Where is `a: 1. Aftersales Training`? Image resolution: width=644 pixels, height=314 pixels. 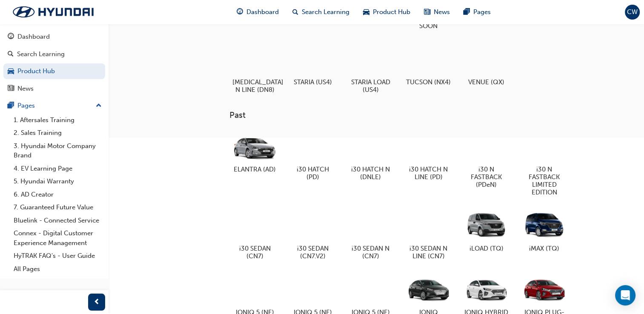
a: 1. Aftersales Training is located at coordinates (58, 120).